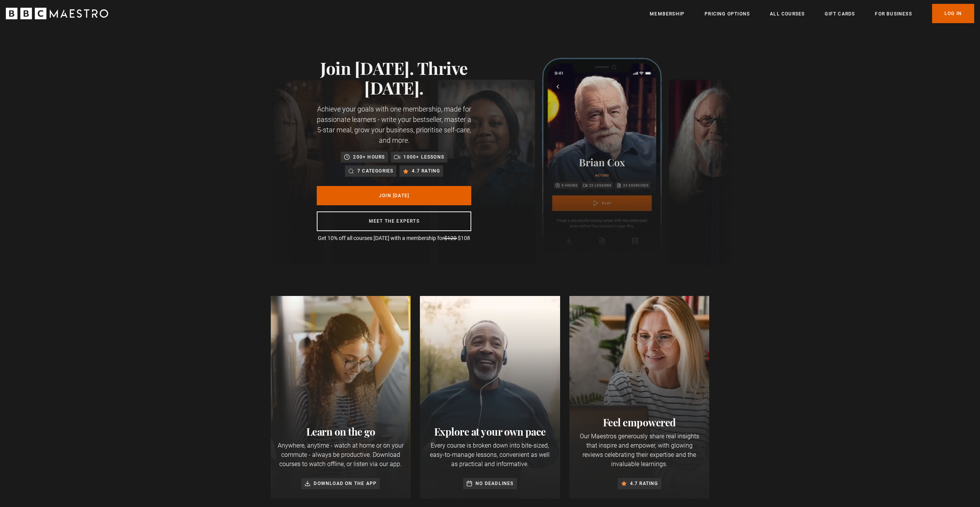 The image size is (980, 507). What do you see at coordinates (394, 125) in the screenshot?
I see `p: Achieve your goals with one membership, made for passionate learners - write your bestseller, mas...` at bounding box center [394, 125].